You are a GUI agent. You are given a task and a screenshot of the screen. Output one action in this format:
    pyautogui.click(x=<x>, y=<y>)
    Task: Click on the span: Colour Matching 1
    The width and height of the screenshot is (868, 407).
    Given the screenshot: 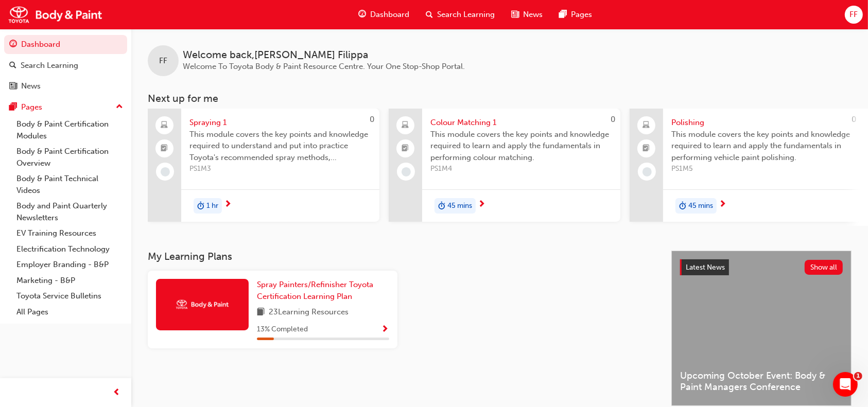 What is the action you would take?
    pyautogui.click(x=521, y=123)
    